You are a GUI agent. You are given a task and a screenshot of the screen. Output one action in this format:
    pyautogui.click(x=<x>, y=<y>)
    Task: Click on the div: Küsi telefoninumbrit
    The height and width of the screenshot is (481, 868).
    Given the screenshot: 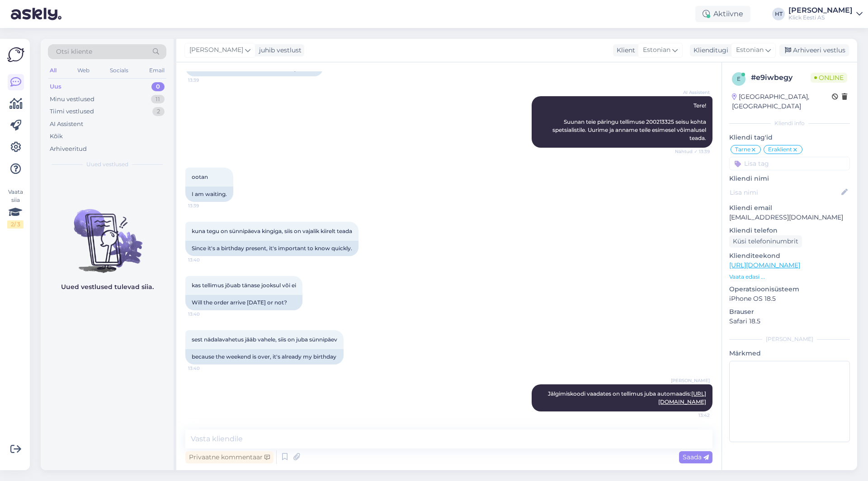 What is the action you would take?
    pyautogui.click(x=765, y=241)
    